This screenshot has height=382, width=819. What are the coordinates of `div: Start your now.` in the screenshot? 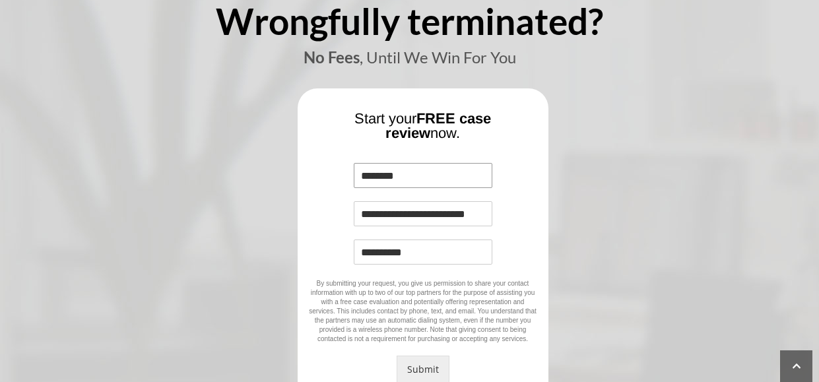 It's located at (423, 131).